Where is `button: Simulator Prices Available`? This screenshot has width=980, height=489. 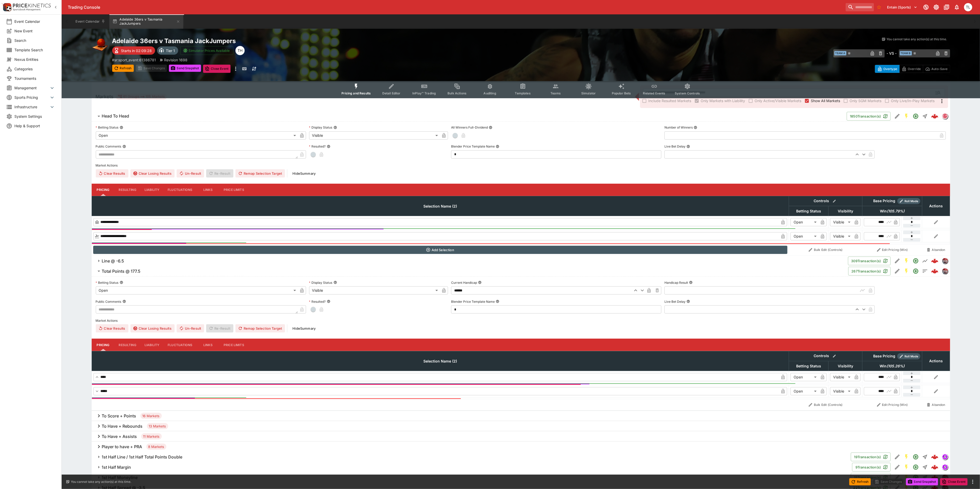 button: Simulator Prices Available is located at coordinates (206, 50).